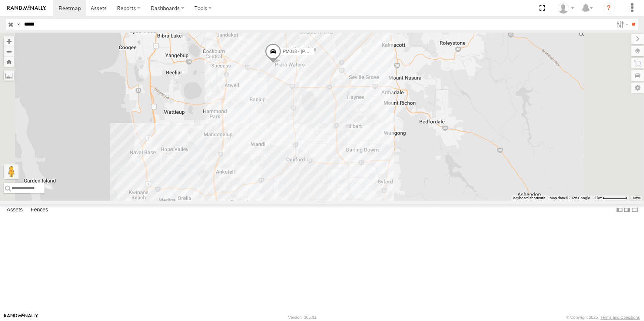 The width and height of the screenshot is (644, 321). Describe the element at coordinates (9, 62) in the screenshot. I see `button: Zoom Home` at that location.